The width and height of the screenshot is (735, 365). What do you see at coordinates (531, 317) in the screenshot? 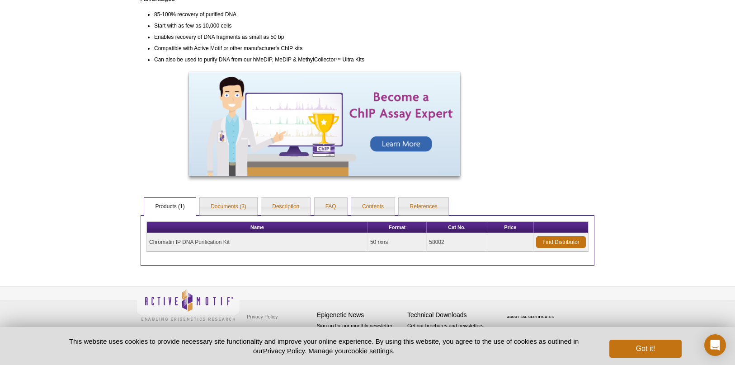
I see `a: ABOUT SSL CERTIFICATES` at bounding box center [531, 317].